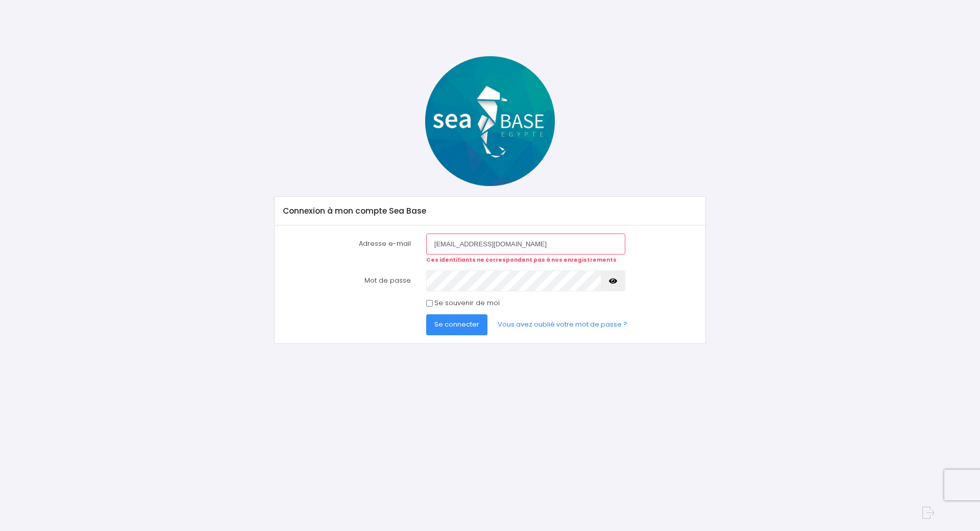  I want to click on button: Se connecter, so click(457, 325).